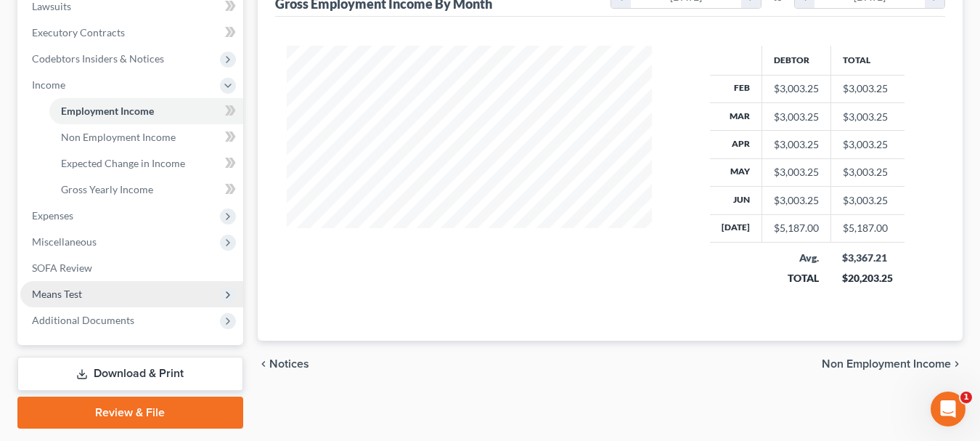 Image resolution: width=980 pixels, height=441 pixels. I want to click on td: $5,187.00, so click(868, 228).